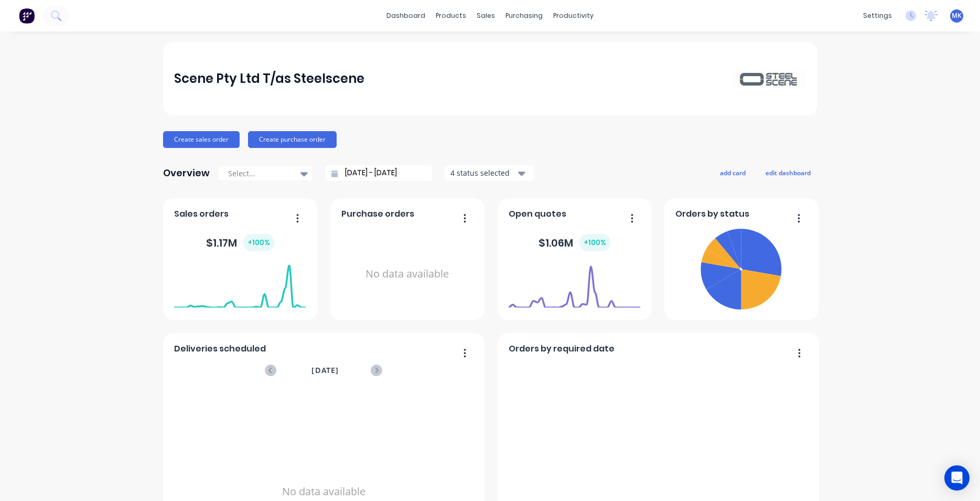  What do you see at coordinates (575, 242) in the screenshot?
I see `div: $ 1.06M` at bounding box center [575, 242].